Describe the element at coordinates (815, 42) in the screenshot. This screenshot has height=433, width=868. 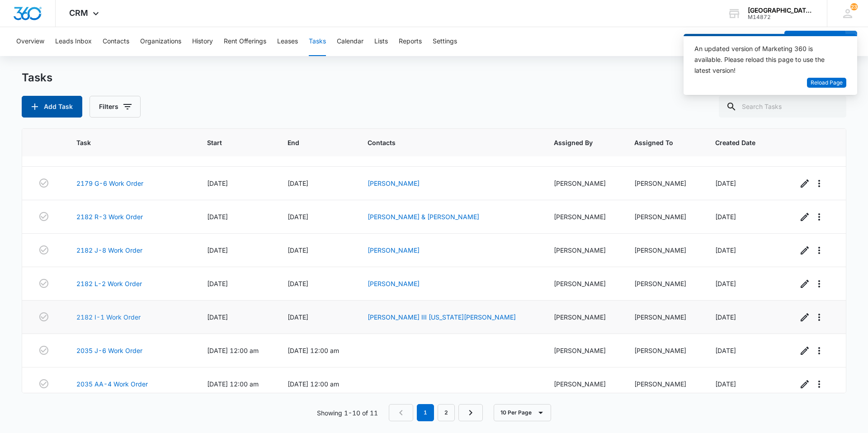
I see `button: Add Contact` at that location.